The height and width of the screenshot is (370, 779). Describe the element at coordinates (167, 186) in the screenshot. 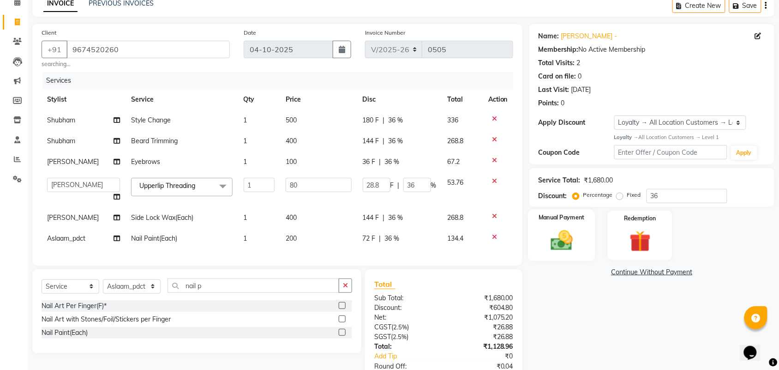

I see `span: Upperlip Threading` at that location.